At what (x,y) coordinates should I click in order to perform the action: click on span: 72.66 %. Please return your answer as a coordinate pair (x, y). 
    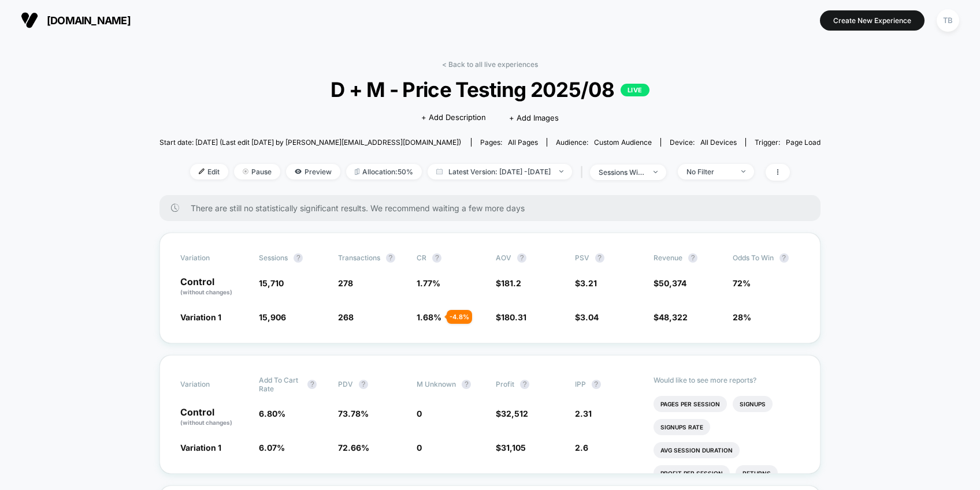
    Looking at the image, I should click on (354, 447).